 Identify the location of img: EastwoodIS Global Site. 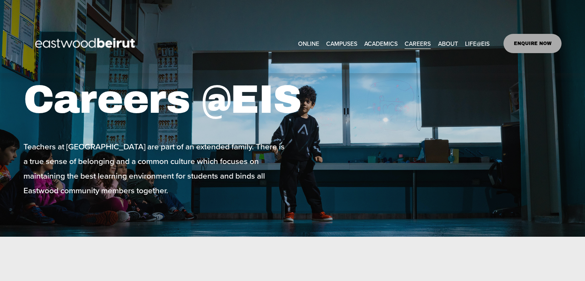
(86, 43).